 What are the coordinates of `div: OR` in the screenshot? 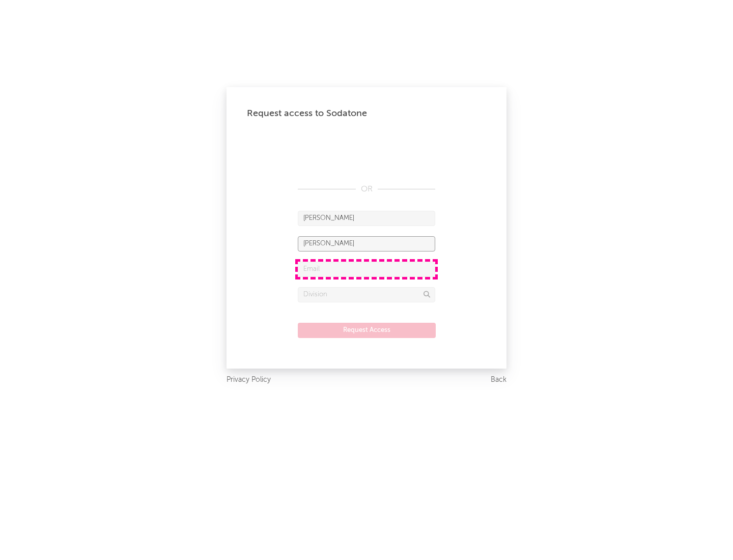 It's located at (366, 189).